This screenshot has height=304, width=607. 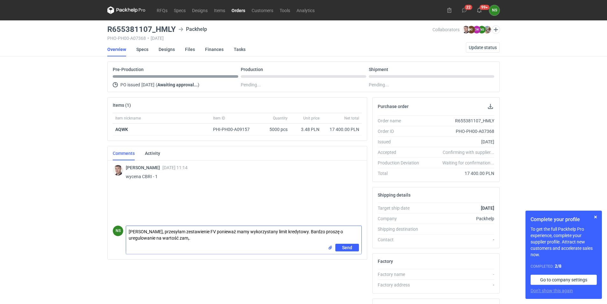 I want to click on img: Michał Palasek, so click(x=487, y=30).